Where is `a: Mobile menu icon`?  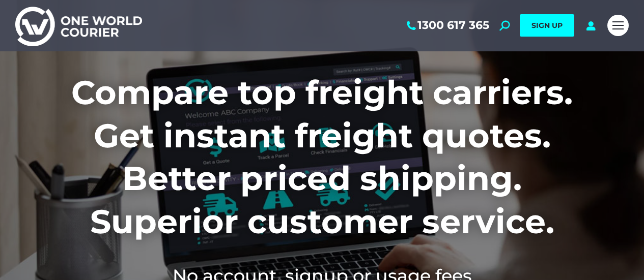
a: Mobile menu icon is located at coordinates (618, 25).